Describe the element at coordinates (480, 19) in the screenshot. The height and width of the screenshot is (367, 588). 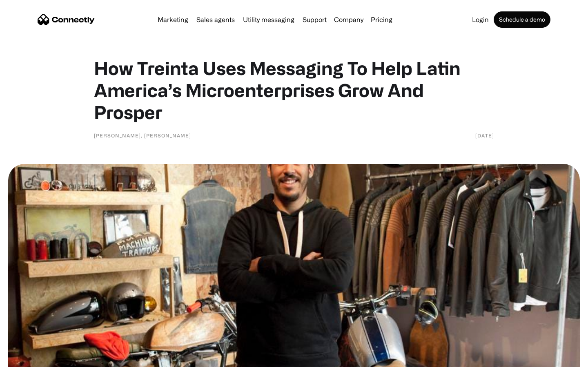
I see `a: Login` at that location.